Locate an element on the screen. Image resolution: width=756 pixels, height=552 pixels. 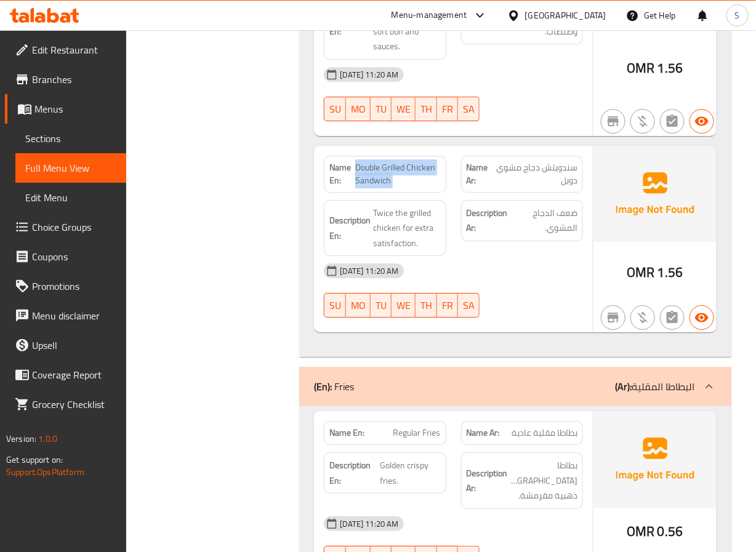
a: Upsell is located at coordinates (65, 345).